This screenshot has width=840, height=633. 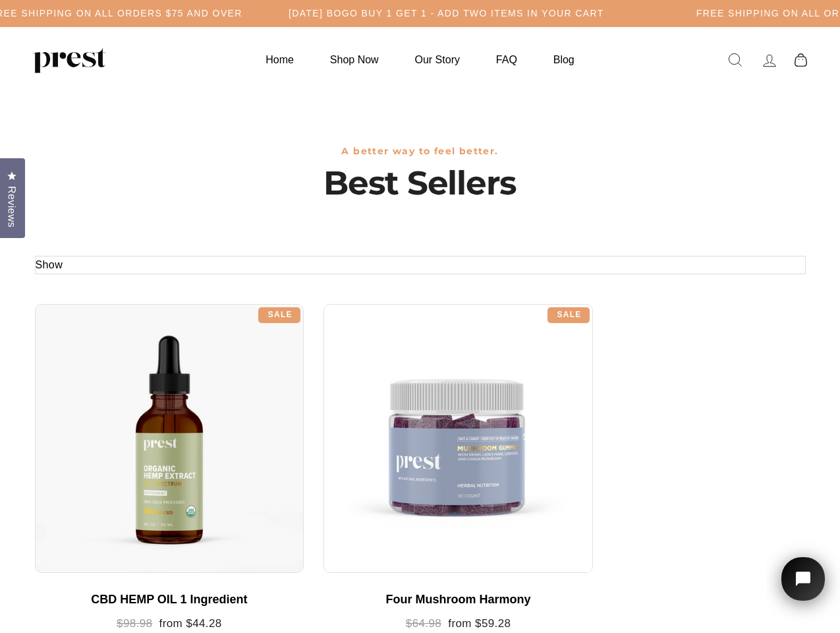 I want to click on a: FAQ, so click(x=507, y=60).